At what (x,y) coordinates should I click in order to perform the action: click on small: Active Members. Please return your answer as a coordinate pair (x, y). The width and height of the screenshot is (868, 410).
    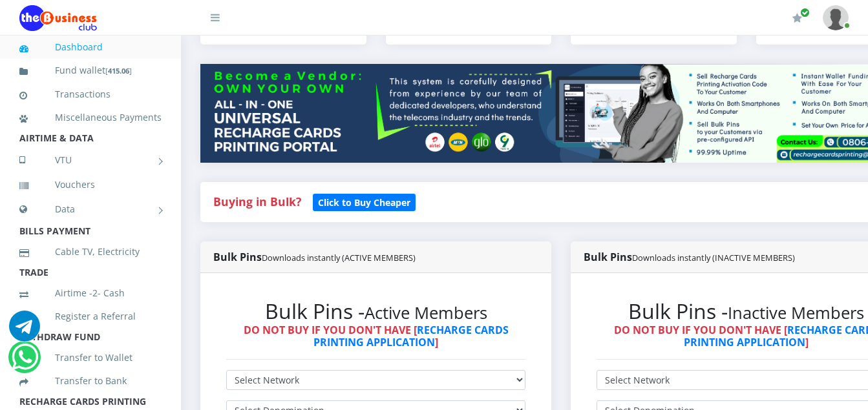
    Looking at the image, I should click on (426, 313).